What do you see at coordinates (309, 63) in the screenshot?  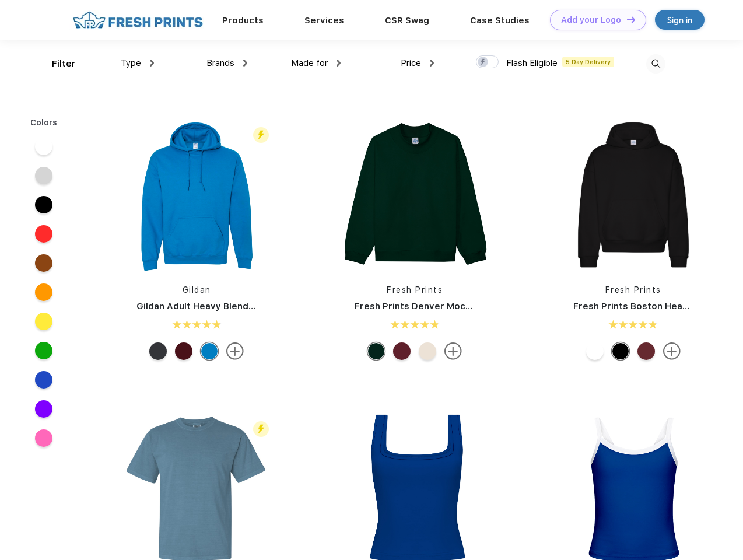 I see `span: Made for` at bounding box center [309, 63].